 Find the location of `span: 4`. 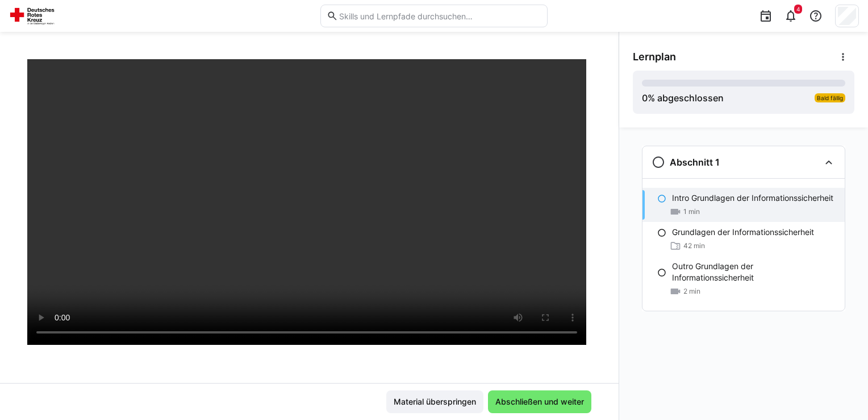

span: 4 is located at coordinates (798, 9).